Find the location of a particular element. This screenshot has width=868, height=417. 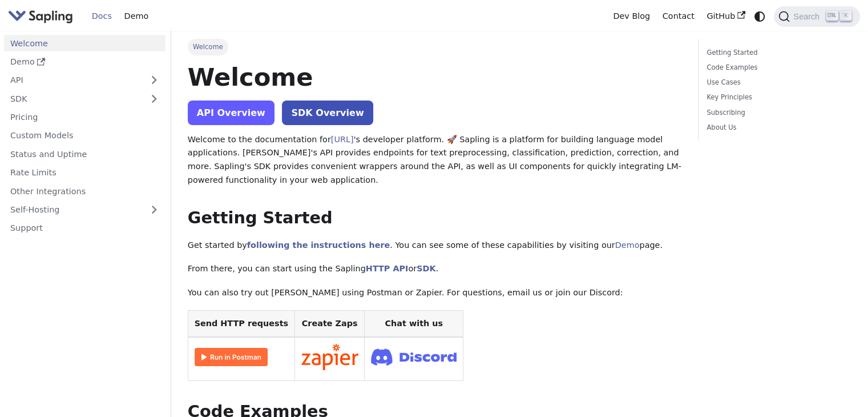

img: Connect in Zapier is located at coordinates (330, 357).